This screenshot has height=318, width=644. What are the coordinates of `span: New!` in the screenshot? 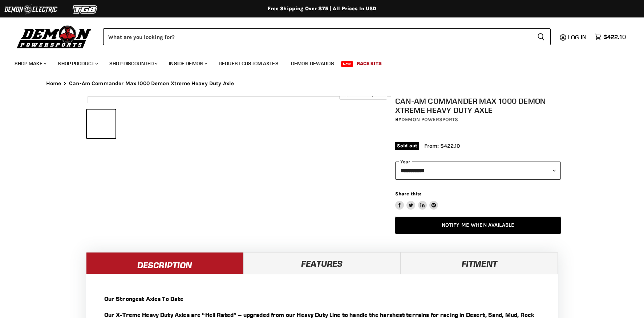 It's located at (347, 64).